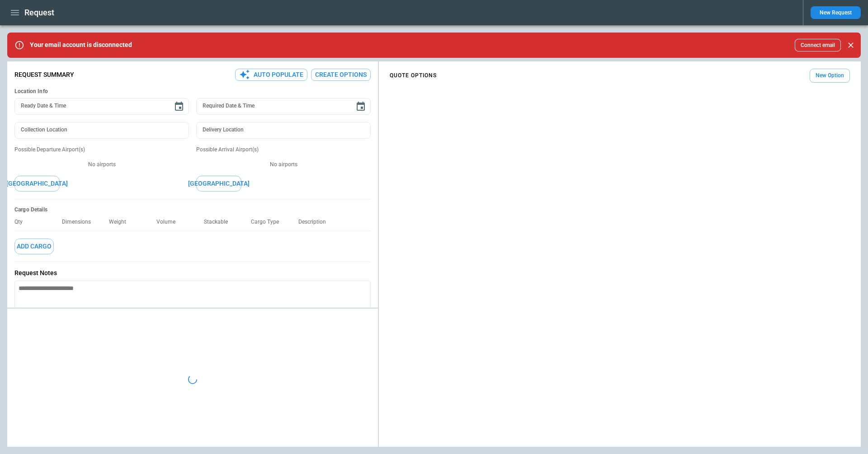 The width and height of the screenshot is (868, 454). Describe the element at coordinates (39, 13) in the screenshot. I see `h1: Request` at that location.